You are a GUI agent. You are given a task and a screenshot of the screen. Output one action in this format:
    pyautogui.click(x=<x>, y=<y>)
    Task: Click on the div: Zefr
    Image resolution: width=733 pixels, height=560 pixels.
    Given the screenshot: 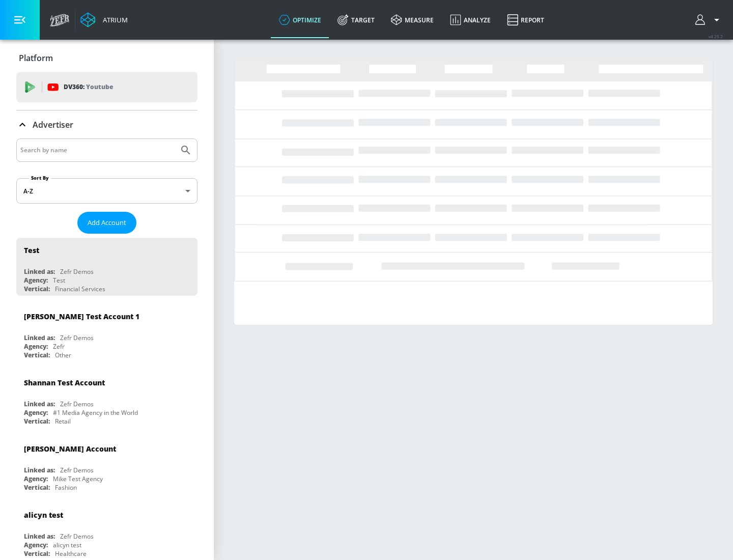 What is the action you would take?
    pyautogui.click(x=59, y=346)
    